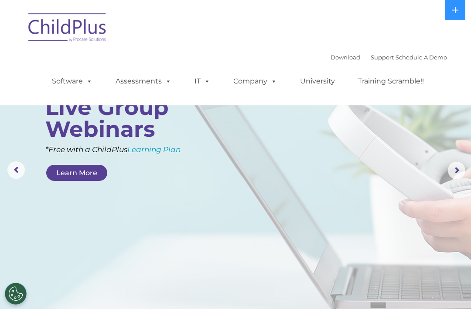 This screenshot has width=471, height=309. Describe the element at coordinates (16, 293) in the screenshot. I see `button: Cookies Settings` at that location.